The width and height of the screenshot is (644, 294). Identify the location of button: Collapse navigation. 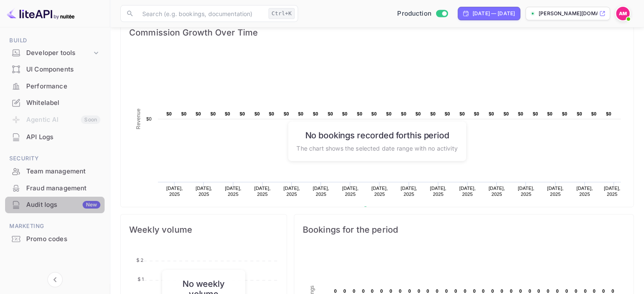
(55, 280).